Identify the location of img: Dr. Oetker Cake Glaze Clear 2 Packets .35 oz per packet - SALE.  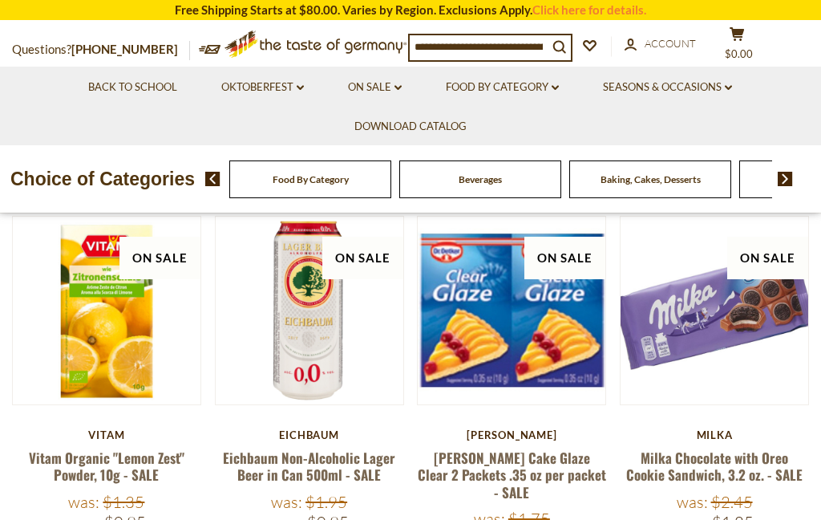
(512, 310).